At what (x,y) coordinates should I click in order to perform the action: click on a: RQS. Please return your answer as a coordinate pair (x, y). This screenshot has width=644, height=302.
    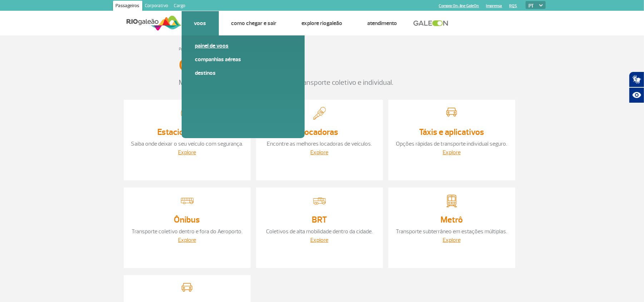
    Looking at the image, I should click on (513, 6).